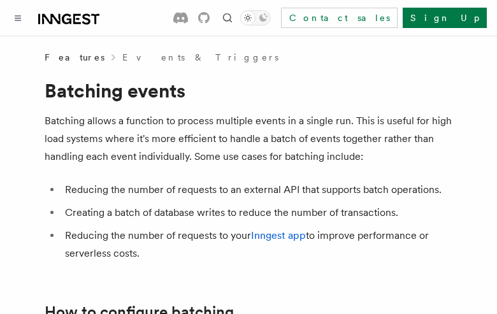 This screenshot has height=314, width=497. Describe the element at coordinates (200, 57) in the screenshot. I see `a: Events & Triggers` at that location.